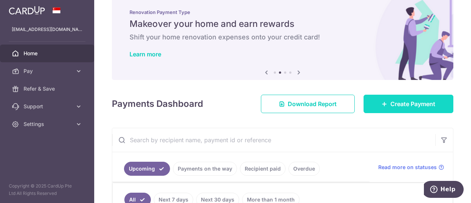 Image resolution: width=471 pixels, height=203 pixels. Describe the element at coordinates (48, 124) in the screenshot. I see `span: Settings` at that location.